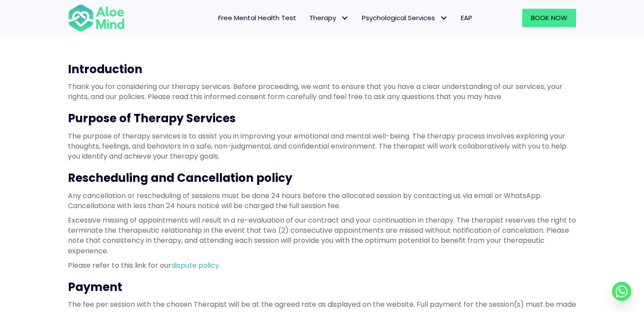 The width and height of the screenshot is (644, 312). Describe the element at coordinates (405, 17) in the screenshot. I see `span: Psychological Services` at that location.